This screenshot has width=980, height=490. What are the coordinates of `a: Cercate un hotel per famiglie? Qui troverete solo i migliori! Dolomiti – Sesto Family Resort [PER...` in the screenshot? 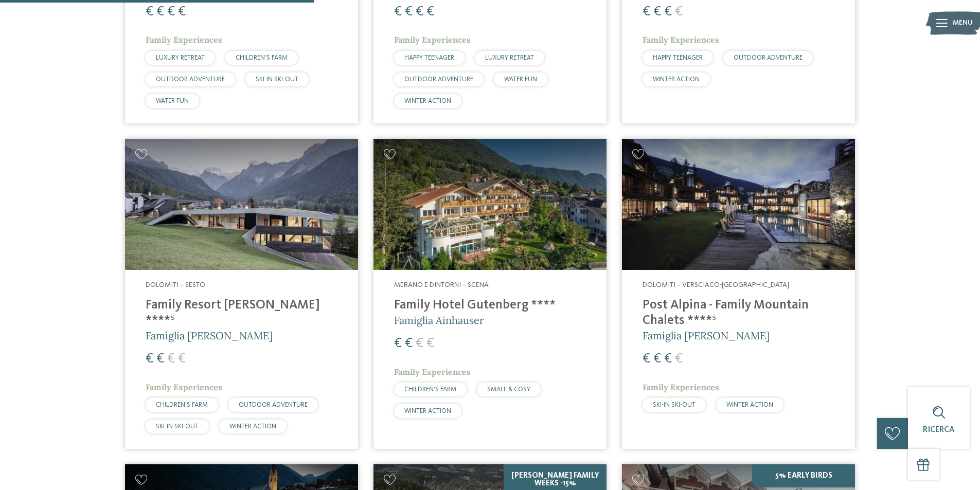 It's located at (241, 293).